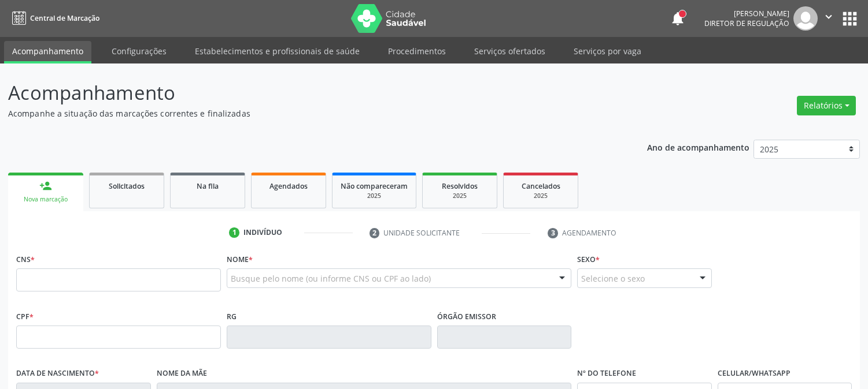  Describe the element at coordinates (850, 18) in the screenshot. I see `button: apps` at that location.